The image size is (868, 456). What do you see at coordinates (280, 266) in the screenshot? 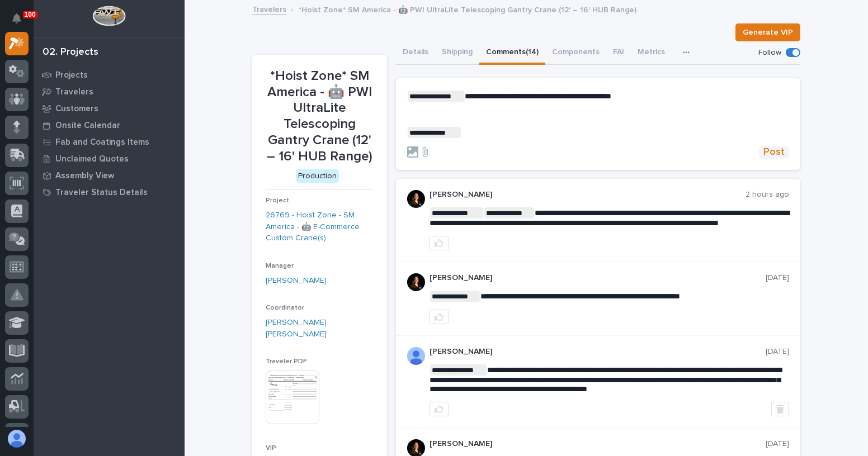
I see `span: Manager` at bounding box center [280, 266].